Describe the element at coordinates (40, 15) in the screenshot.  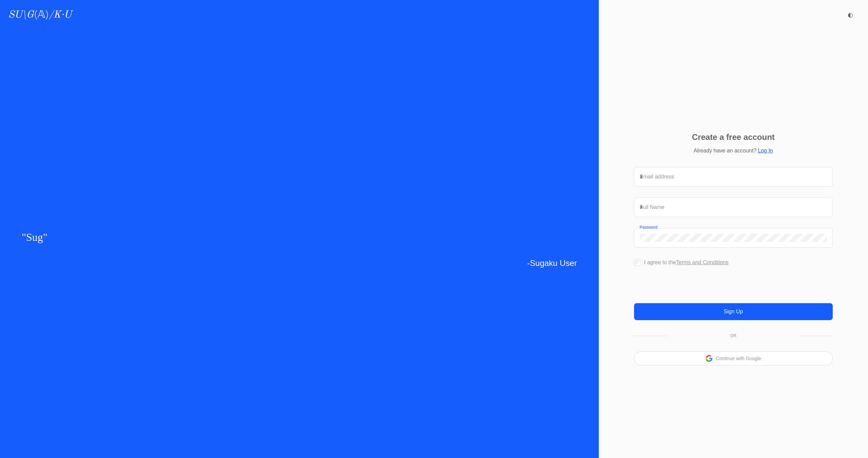
I see `a: SU\G(𝔸)/K·U` at that location.